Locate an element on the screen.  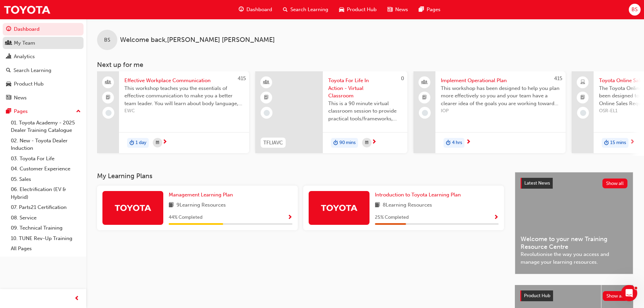
span: This is a 90 minute virtual classroom session to provide practical tools/frameworks, behaviours a... is located at coordinates (365, 111).